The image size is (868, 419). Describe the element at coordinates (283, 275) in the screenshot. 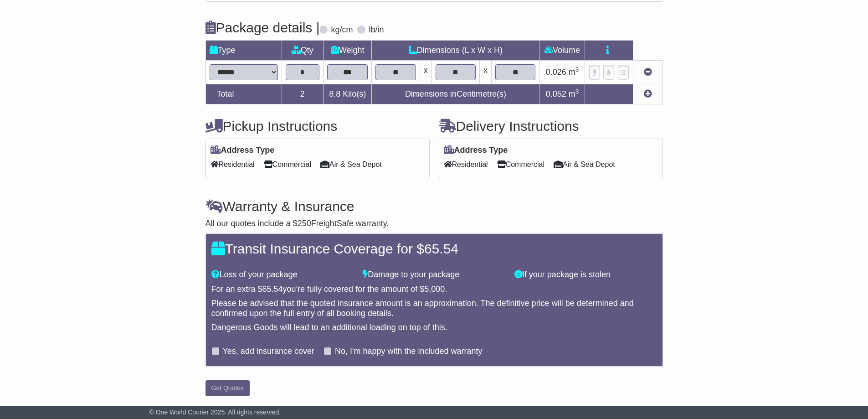

I see `div: Loss of your package` at that location.